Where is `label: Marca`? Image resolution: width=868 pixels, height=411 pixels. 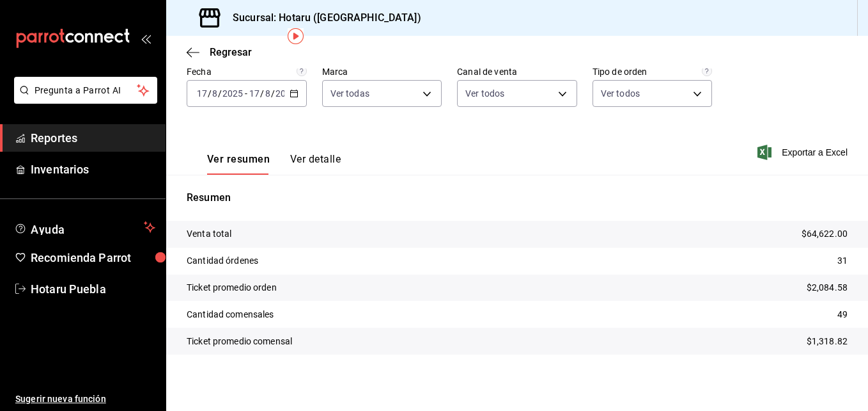
label: Marca is located at coordinates (383, 72).